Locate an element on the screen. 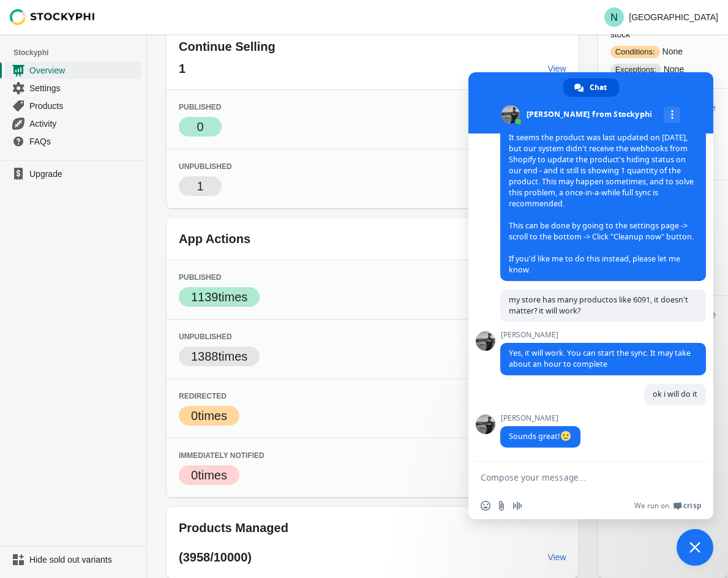 The width and height of the screenshot is (728, 578). span: (3958/10000) is located at coordinates (215, 558).